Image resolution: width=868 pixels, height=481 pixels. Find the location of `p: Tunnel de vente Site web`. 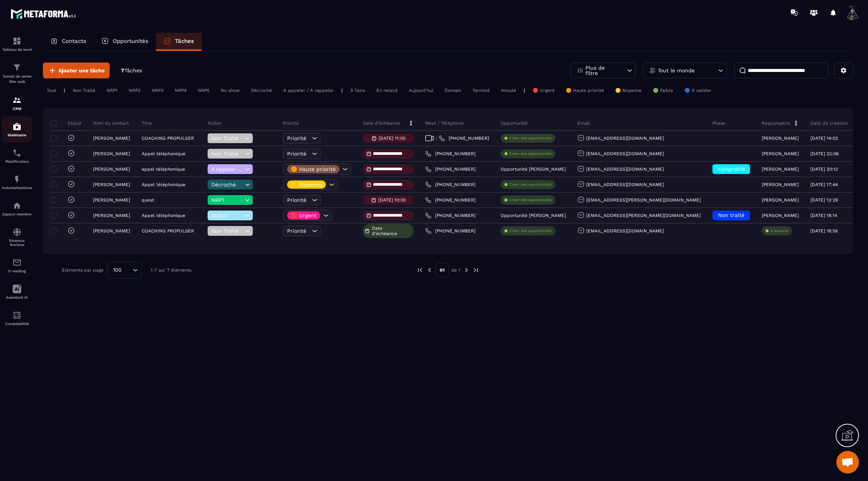

p: Tunnel de vente Site web is located at coordinates (17, 79).